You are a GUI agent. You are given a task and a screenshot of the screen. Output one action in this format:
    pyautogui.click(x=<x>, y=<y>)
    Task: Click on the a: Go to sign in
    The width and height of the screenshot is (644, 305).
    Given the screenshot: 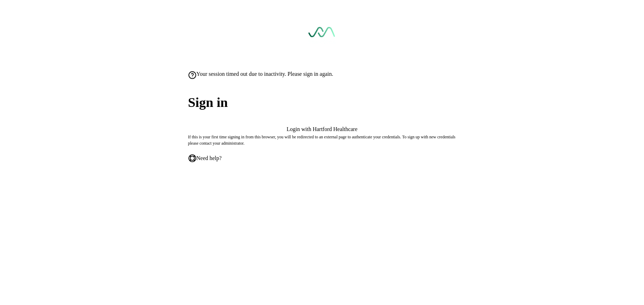 What is the action you would take?
    pyautogui.click(x=322, y=35)
    